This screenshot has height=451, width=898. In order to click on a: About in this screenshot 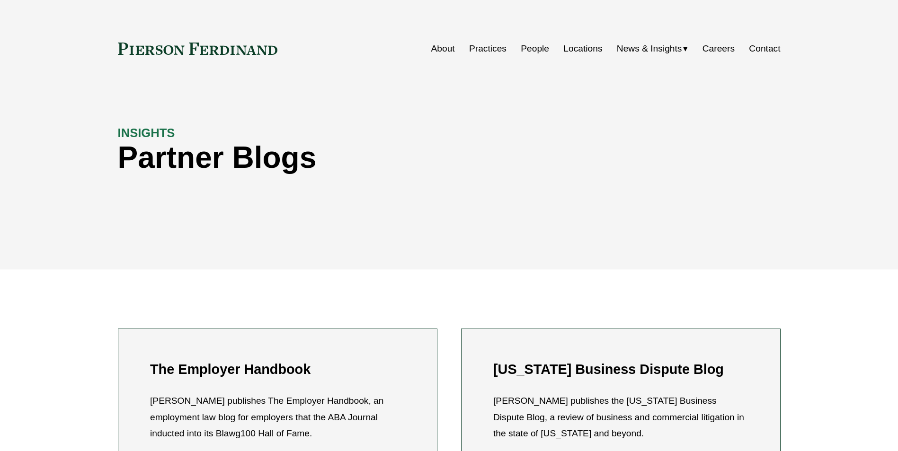, I will do `click(443, 49)`.